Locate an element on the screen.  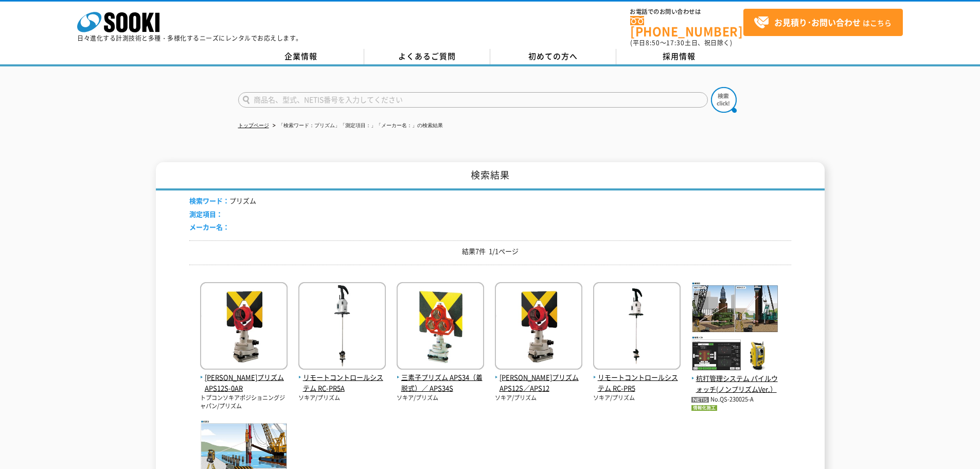
a: トップページ is located at coordinates (254, 125).